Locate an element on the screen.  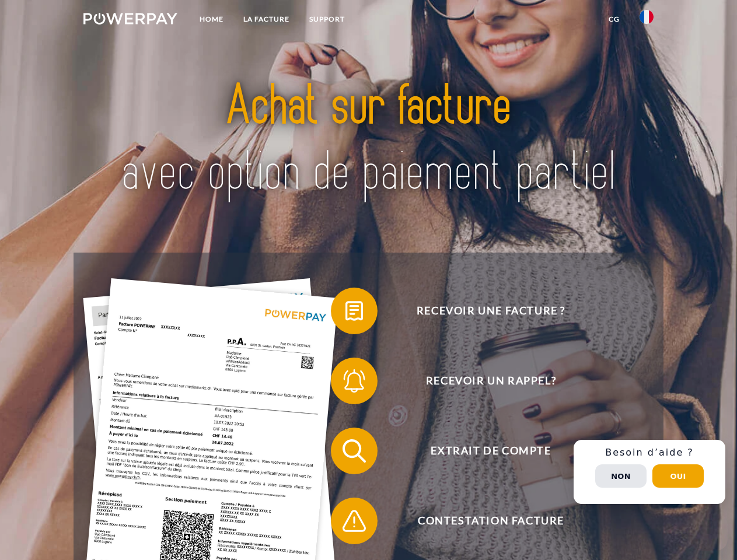
div: Schnellhilfe is located at coordinates (650, 472).